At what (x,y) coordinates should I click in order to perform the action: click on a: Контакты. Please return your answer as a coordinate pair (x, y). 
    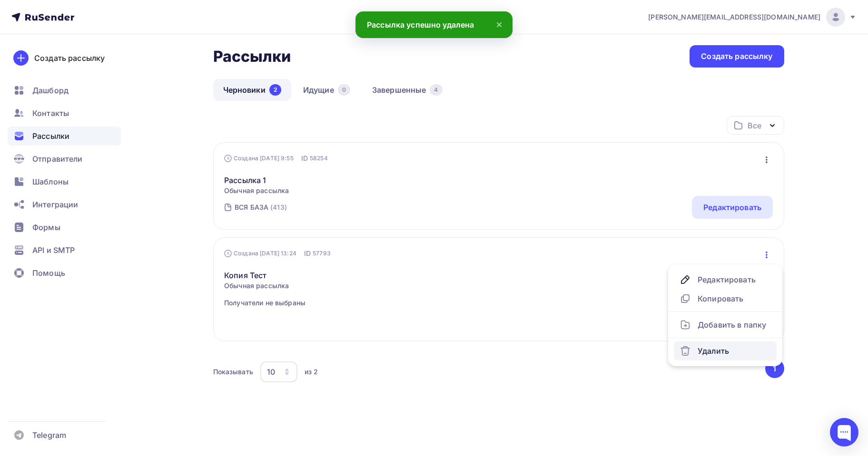
    Looking at the image, I should click on (64, 113).